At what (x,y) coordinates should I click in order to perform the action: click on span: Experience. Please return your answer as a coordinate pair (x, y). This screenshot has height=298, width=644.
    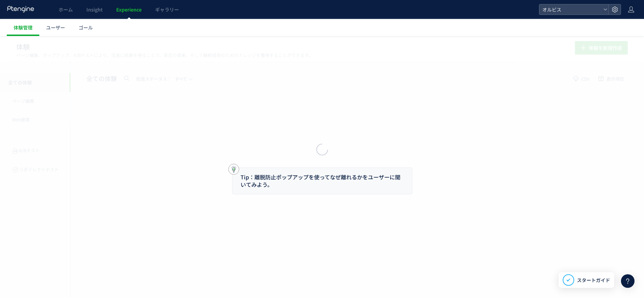
    Looking at the image, I should click on (129, 10).